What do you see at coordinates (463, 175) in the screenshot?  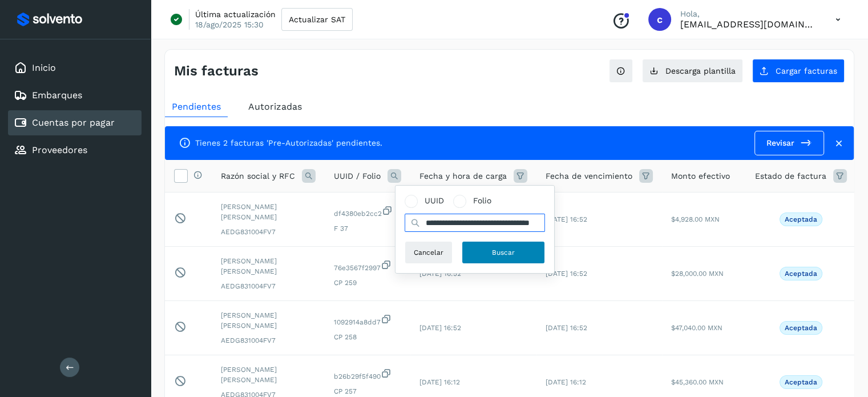 I see `span: Fecha y hora de carga` at bounding box center [463, 175].